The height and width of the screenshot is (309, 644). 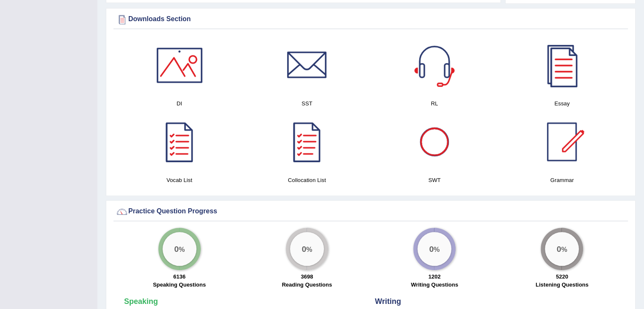 I want to click on strong: 1202, so click(x=435, y=277).